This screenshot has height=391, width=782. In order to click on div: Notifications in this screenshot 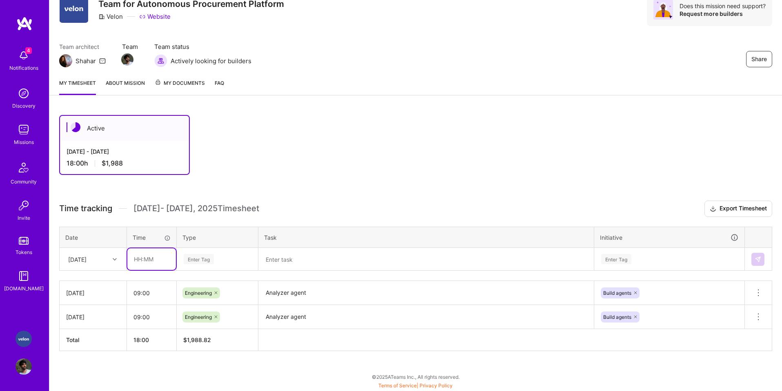, I will do `click(24, 68)`.